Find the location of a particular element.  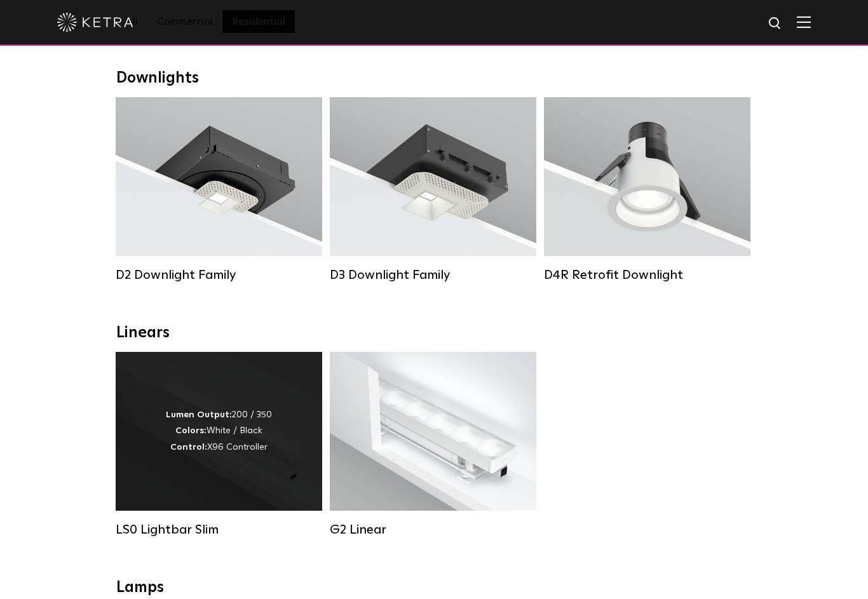

img: ketra-logo-2019-white is located at coordinates (95, 22).